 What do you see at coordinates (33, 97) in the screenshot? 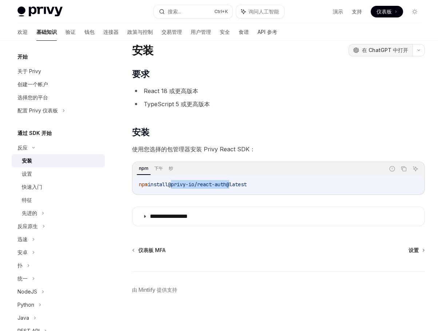
I see `font: 选择您的平台` at bounding box center [33, 97].